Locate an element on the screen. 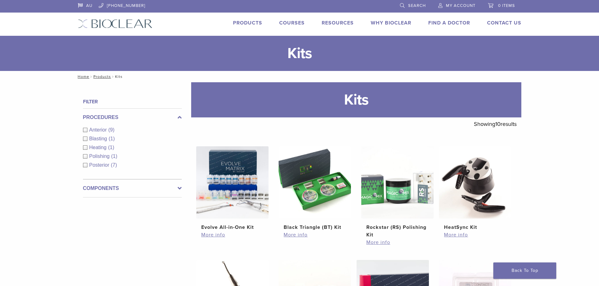  h2: Rockstar (RS) Polishing Kit is located at coordinates (397, 231).